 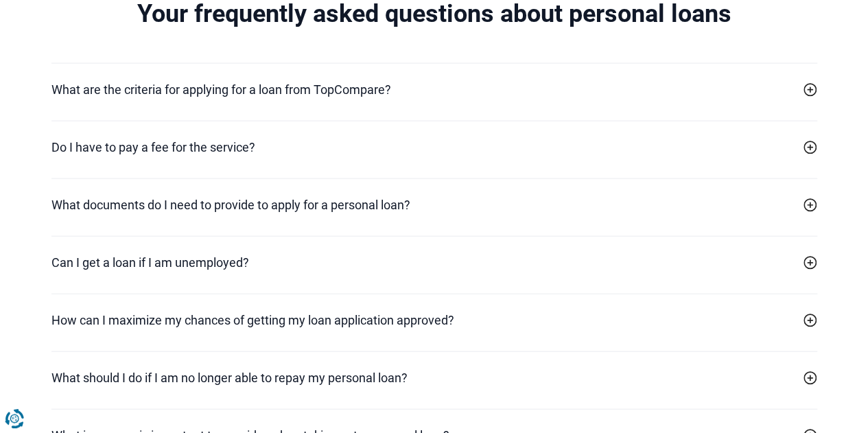 What do you see at coordinates (153, 147) in the screenshot?
I see `font: Do I have to pay a fee for the service?` at bounding box center [153, 147].